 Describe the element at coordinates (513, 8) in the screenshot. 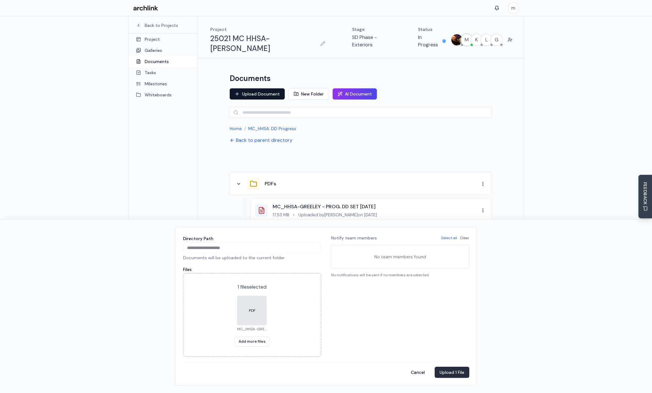

I see `span: m` at that location.